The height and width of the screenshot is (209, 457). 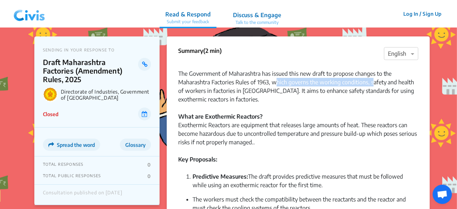 What do you see at coordinates (220, 177) in the screenshot?
I see `strong: Predictive Measures:` at bounding box center [220, 177].